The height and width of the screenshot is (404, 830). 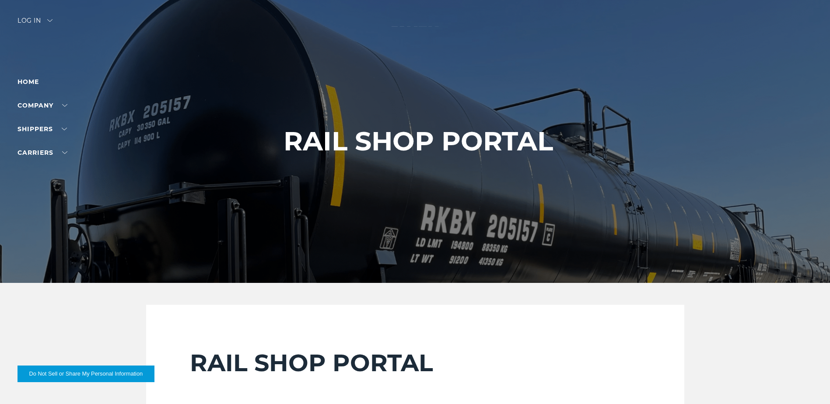 What do you see at coordinates (42, 105) in the screenshot?
I see `a: Company` at bounding box center [42, 105].